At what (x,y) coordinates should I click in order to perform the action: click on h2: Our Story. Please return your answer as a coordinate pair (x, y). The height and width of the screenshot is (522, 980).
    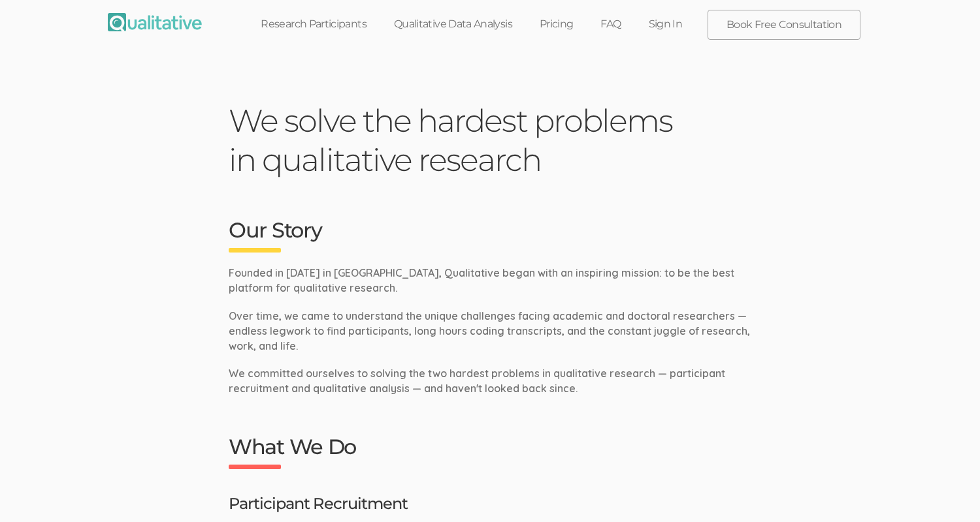
    Looking at the image, I should click on (490, 236).